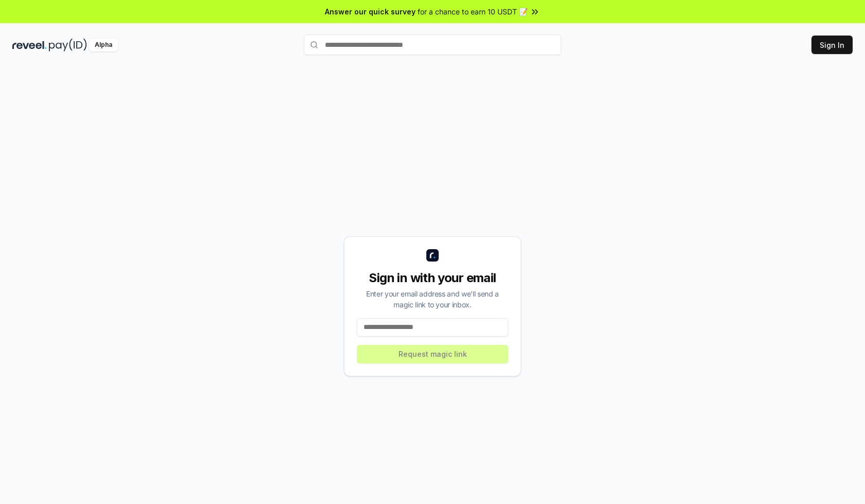  Describe the element at coordinates (104, 45) in the screenshot. I see `div: Alpha` at that location.